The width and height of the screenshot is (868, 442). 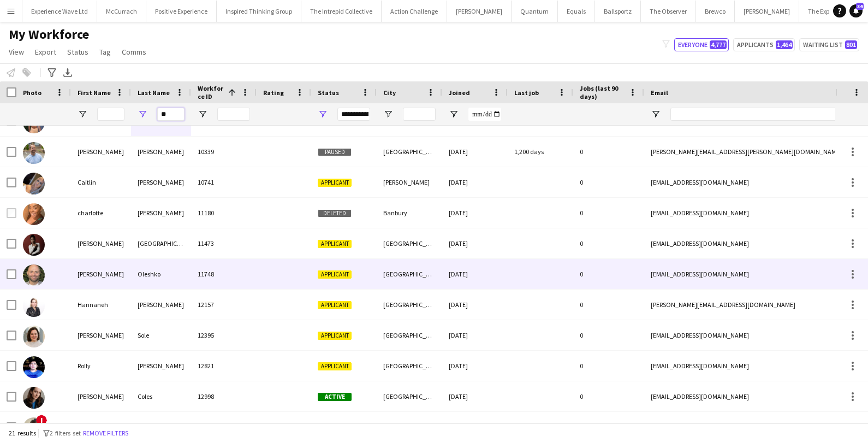 What do you see at coordinates (856, 11) in the screenshot?
I see `a: 34` at bounding box center [856, 11].